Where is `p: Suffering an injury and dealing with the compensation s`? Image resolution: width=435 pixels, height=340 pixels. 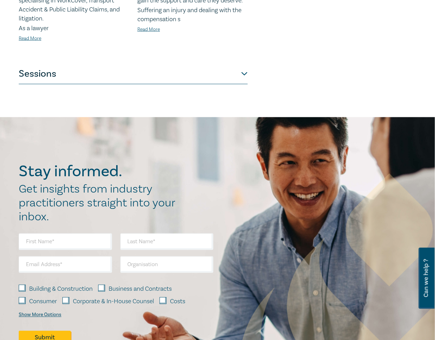 p: Suffering an injury and dealing with the compensation s is located at coordinates (193, 15).